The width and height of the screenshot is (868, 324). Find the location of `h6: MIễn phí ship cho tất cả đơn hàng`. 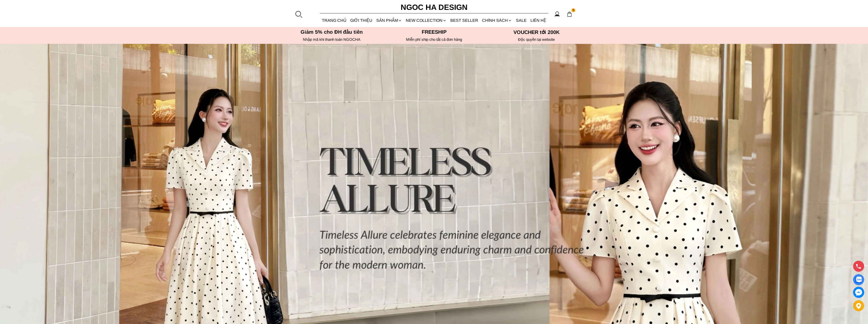

h6: MIễn phí ship cho tất cả đơn hàng is located at coordinates (434, 40).